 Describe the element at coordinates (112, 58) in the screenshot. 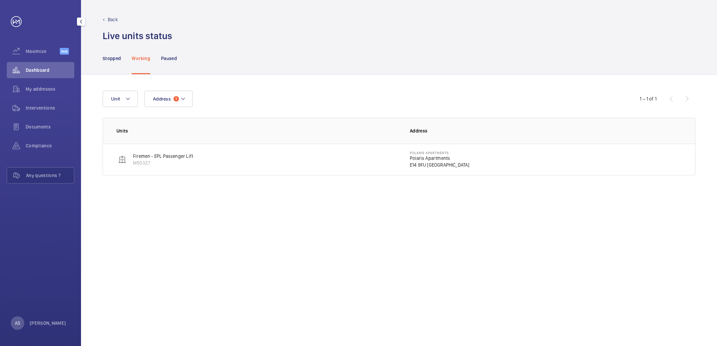

I see `p: Stopped` at that location.